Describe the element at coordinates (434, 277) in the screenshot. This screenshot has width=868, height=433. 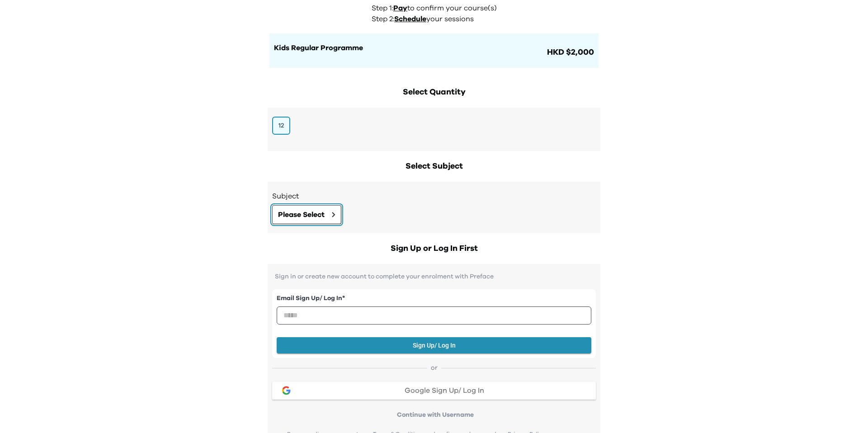
I see `p: Sign in or create new account to complete your enrolment with Preface` at that location.